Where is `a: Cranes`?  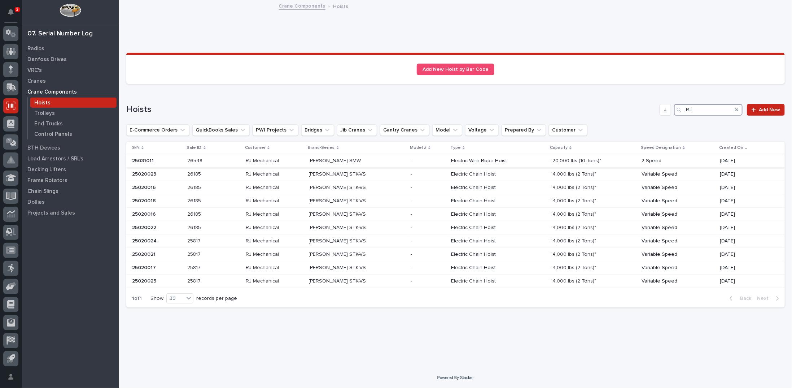 a: Cranes is located at coordinates (70, 81).